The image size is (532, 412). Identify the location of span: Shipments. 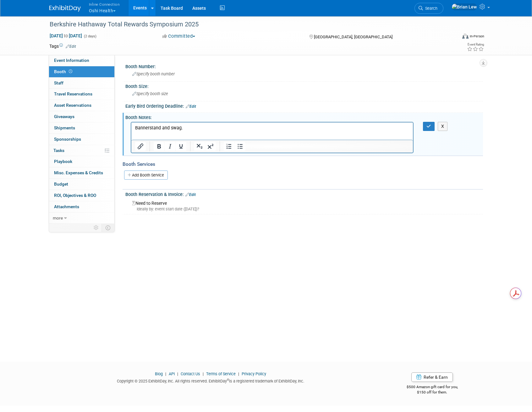
(64, 128).